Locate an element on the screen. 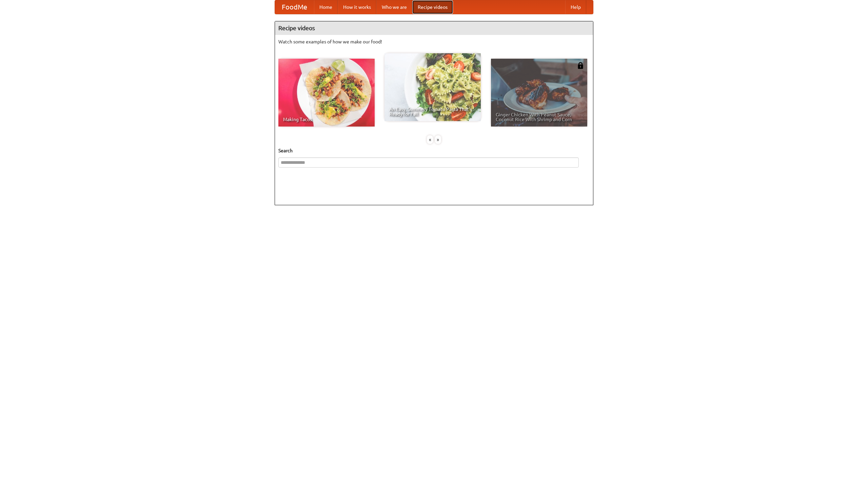  a: Help is located at coordinates (576, 7).